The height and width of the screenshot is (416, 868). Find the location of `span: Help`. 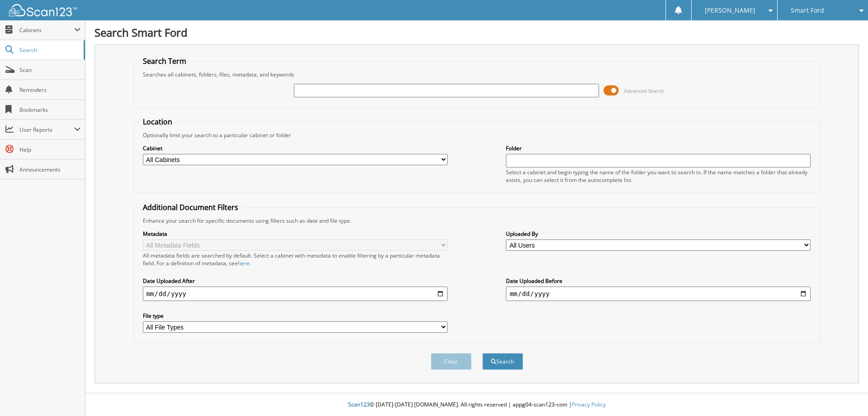

span: Help is located at coordinates (50, 149).